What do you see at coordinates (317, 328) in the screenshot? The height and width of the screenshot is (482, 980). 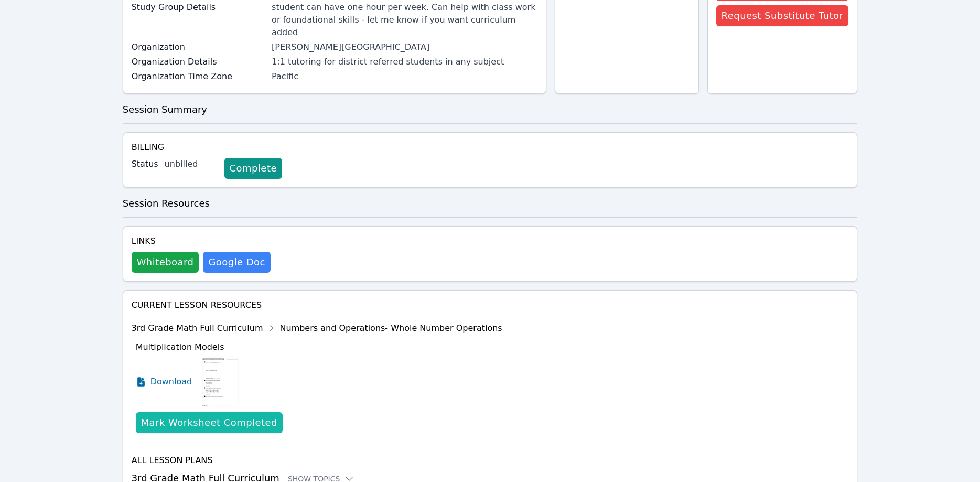 I see `div: 3rd Grade Math Full Curriculum Numbers and Operations- Whole Number Operations` at bounding box center [317, 328].